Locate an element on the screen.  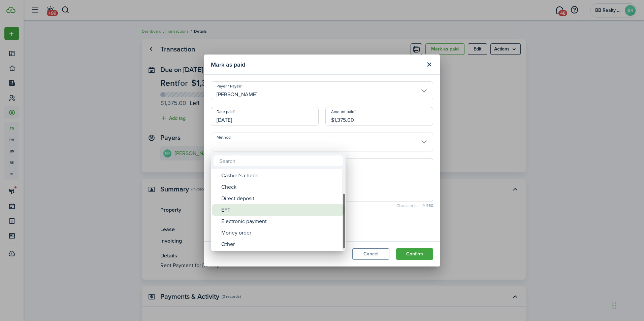
div: Electronic payment is located at coordinates (281, 222).